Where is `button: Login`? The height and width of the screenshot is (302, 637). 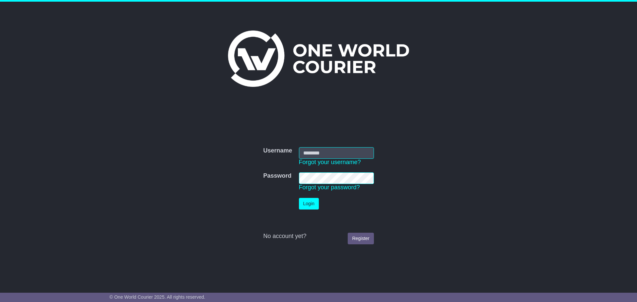
button: Login is located at coordinates (309, 204).